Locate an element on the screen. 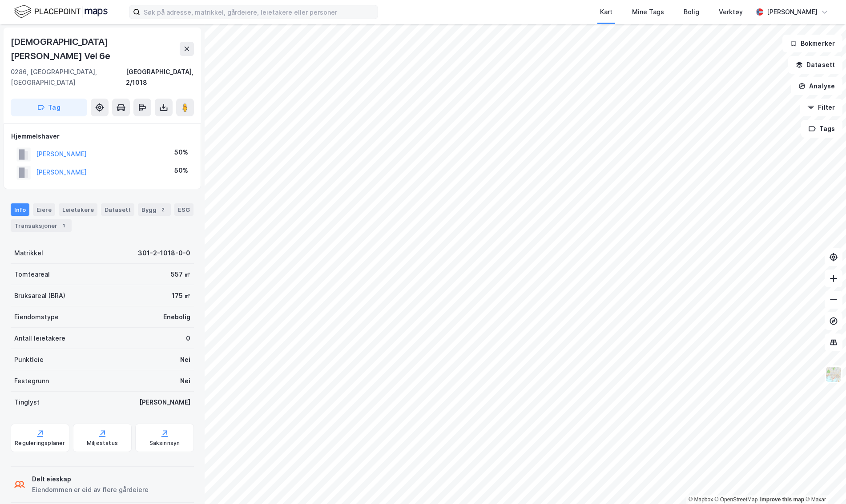  div: Mine Tags is located at coordinates (648, 12).